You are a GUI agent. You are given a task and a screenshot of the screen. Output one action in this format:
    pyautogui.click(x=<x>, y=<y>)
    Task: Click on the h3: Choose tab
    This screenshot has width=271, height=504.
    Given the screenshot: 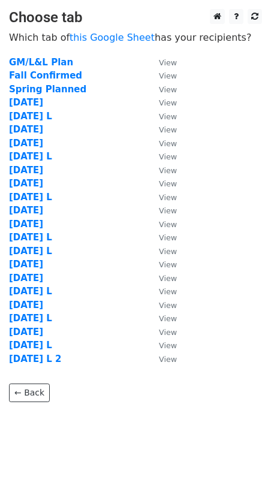 What is the action you would take?
    pyautogui.click(x=136, y=17)
    